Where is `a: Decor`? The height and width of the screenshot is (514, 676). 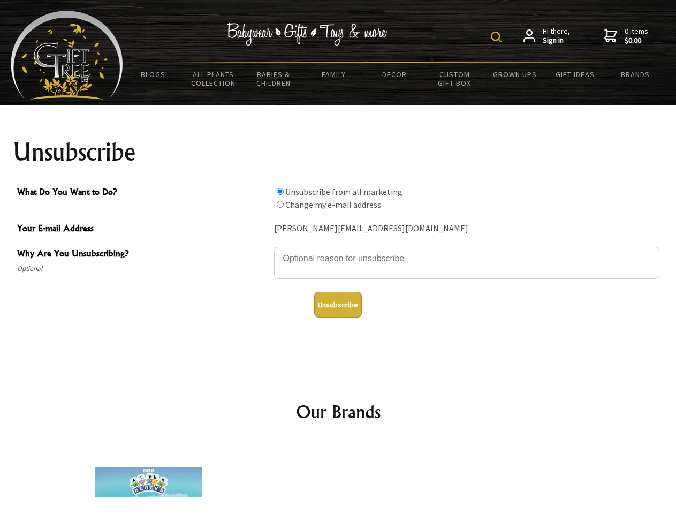 a: Decor is located at coordinates (394, 74).